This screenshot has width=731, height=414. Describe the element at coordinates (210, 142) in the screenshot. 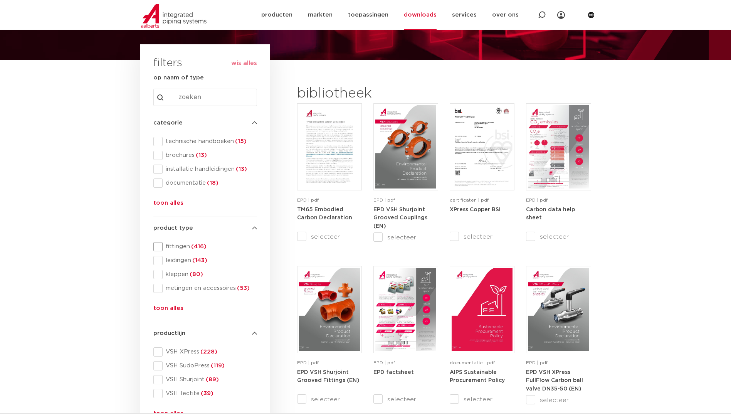

I see `span: technische handboeken` at that location.